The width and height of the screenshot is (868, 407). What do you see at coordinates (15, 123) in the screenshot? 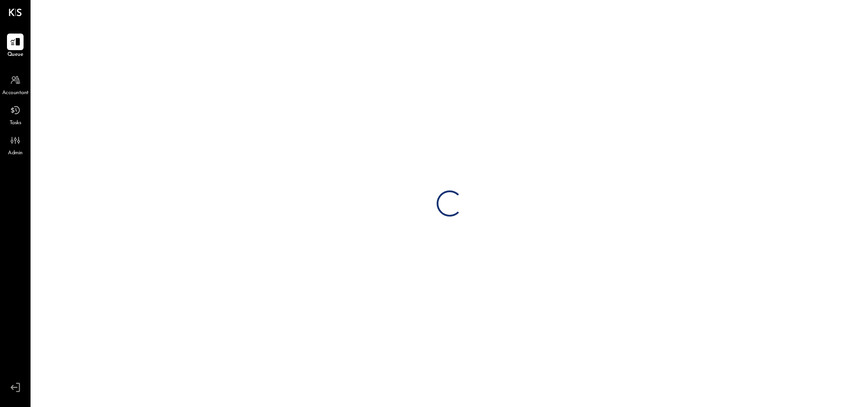
I see `span: Tasks` at bounding box center [15, 123].